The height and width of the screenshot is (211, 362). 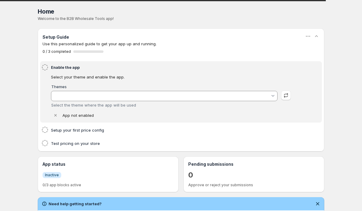 I want to click on label: Themes, so click(x=59, y=87).